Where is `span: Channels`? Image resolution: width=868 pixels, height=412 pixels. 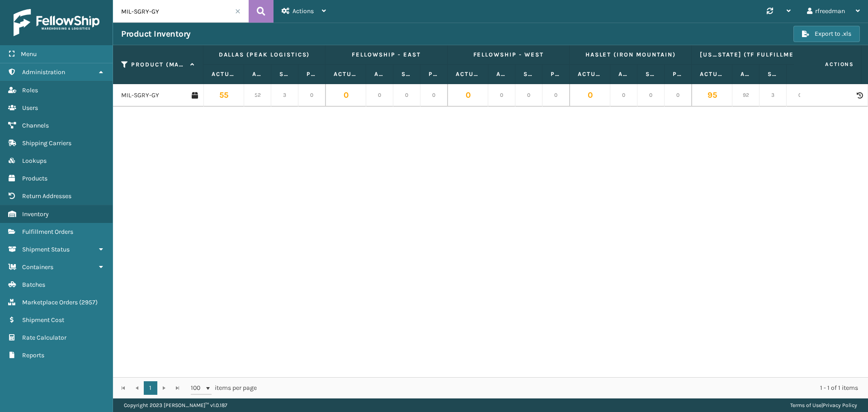
span: Channels is located at coordinates (35, 125).